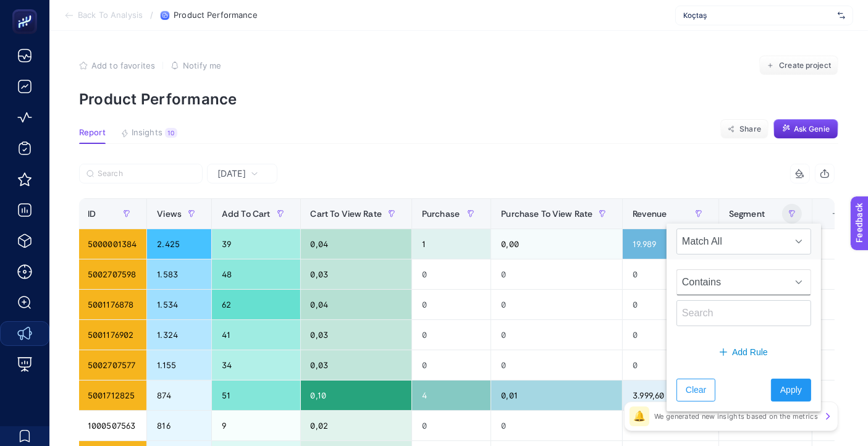  I want to click on div: 1, so click(451, 244).